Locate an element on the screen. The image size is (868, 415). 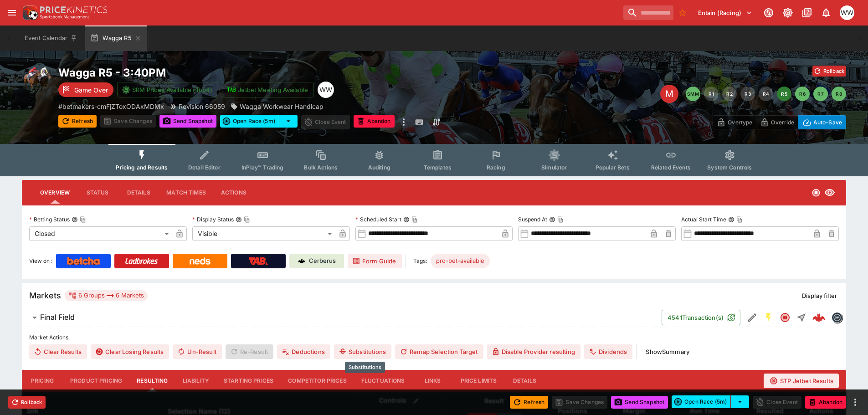
p: Wagga Workwear Handicap is located at coordinates (282, 106).